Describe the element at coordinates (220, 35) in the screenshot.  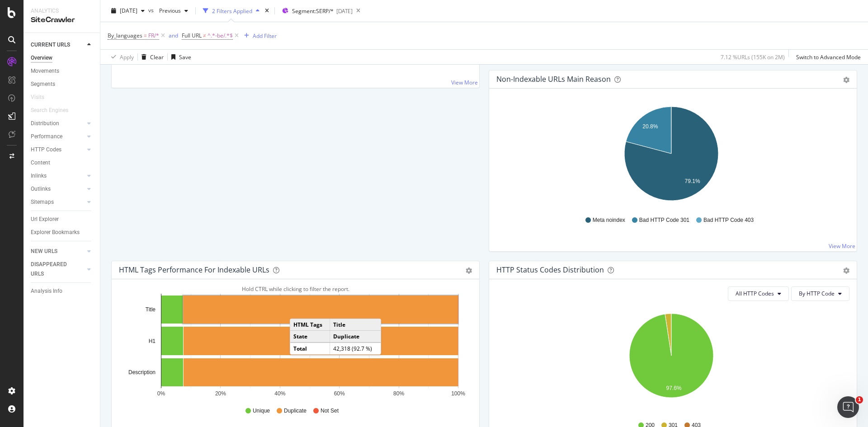
I see `span: ^.*-be/.*$` at that location.